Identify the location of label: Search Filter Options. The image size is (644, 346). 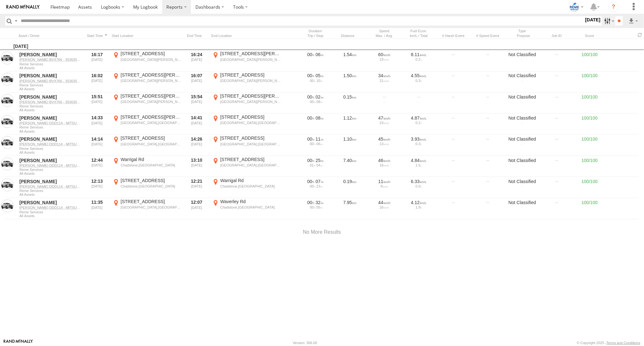
(609, 21).